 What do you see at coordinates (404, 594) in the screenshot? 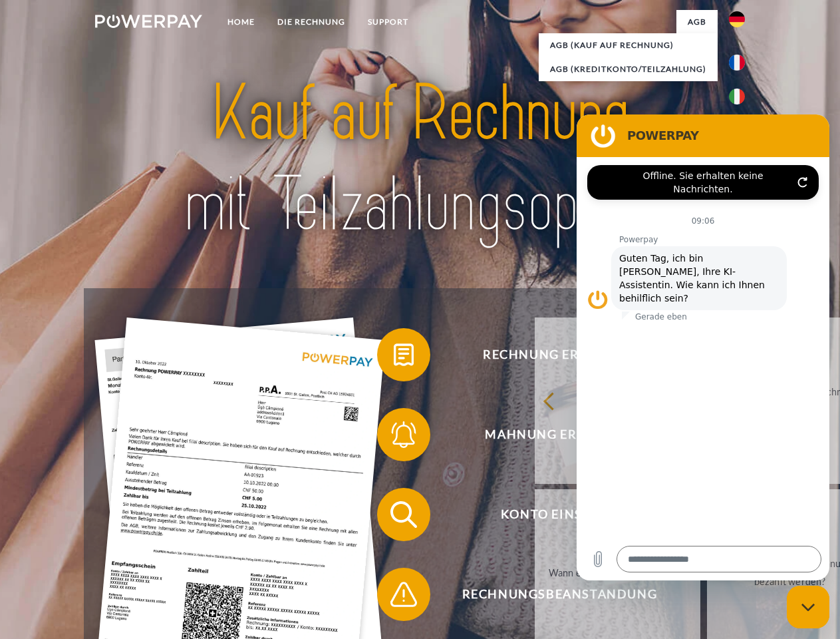
I see `img: qb_warning.svg` at bounding box center [404, 594].